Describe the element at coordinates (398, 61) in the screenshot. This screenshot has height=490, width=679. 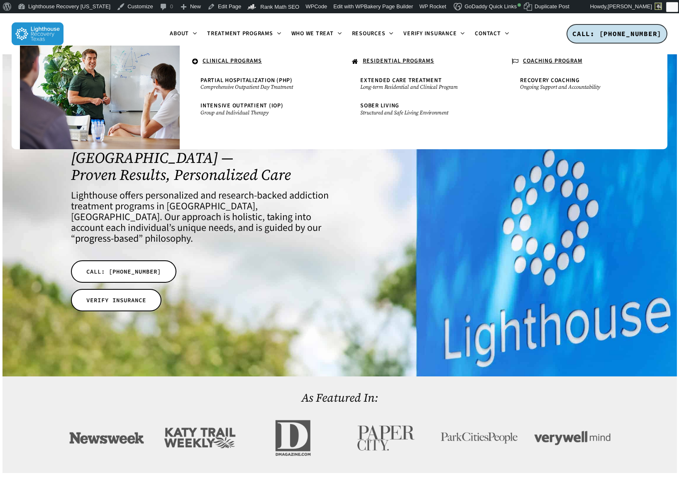
I see `u: RESIDENTIAL PROGRAMS` at that location.